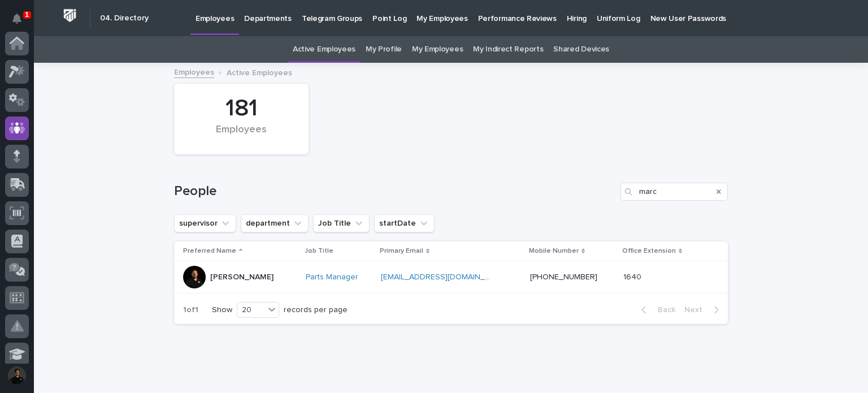  Describe the element at coordinates (401, 251) in the screenshot. I see `p: Primary Email` at that location.